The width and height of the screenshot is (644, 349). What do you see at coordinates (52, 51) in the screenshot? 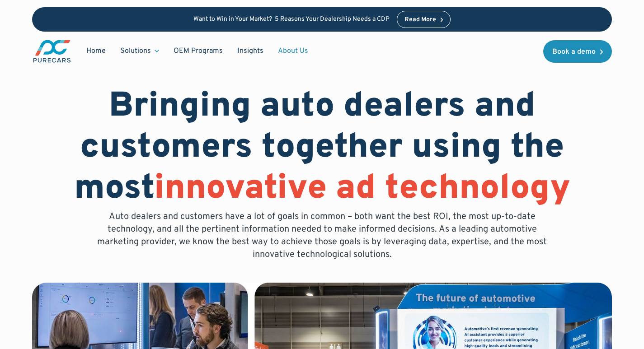
I see `a: main` at bounding box center [52, 51].